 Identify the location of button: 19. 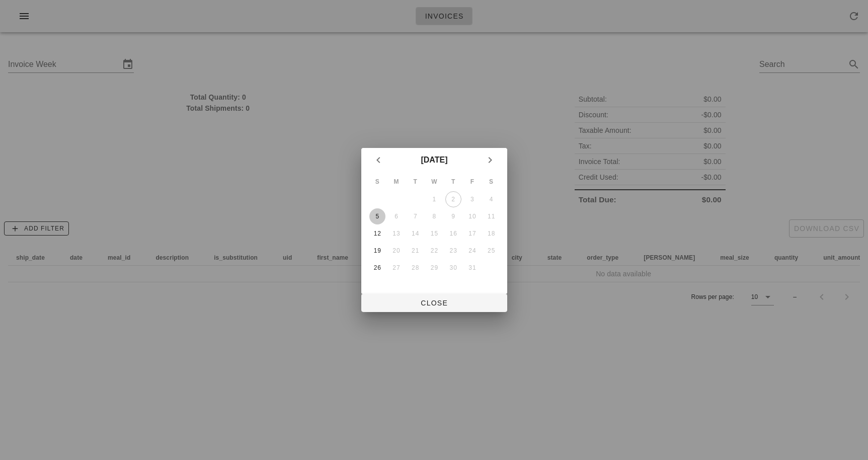
(377, 251).